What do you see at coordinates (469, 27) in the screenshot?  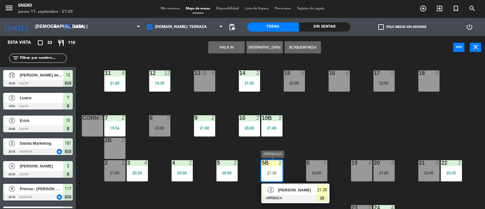 I see `i: power_settings_new` at bounding box center [469, 27].